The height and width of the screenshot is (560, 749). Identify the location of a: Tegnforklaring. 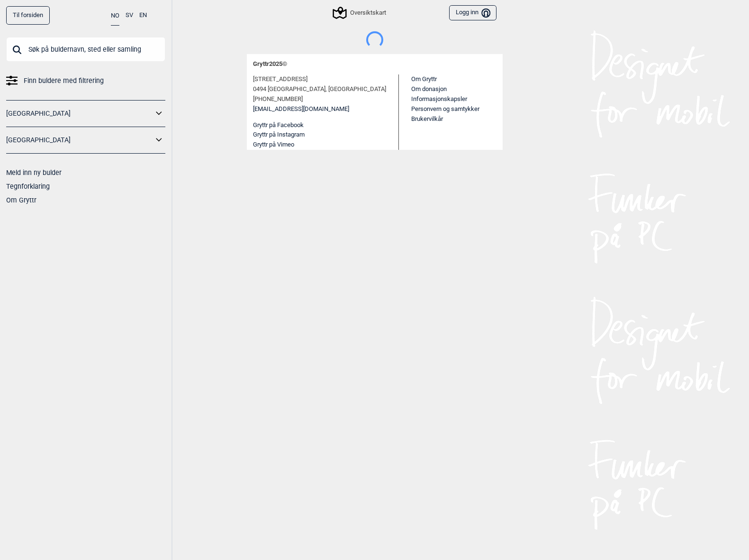
(28, 186).